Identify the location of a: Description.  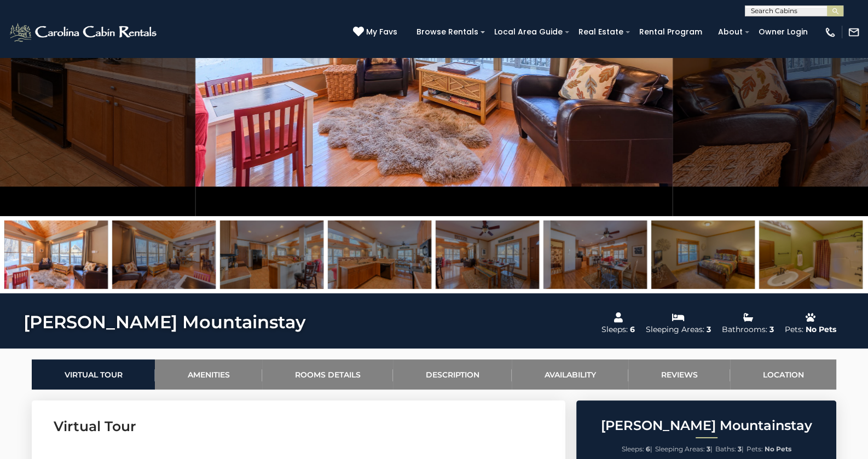
(452, 374).